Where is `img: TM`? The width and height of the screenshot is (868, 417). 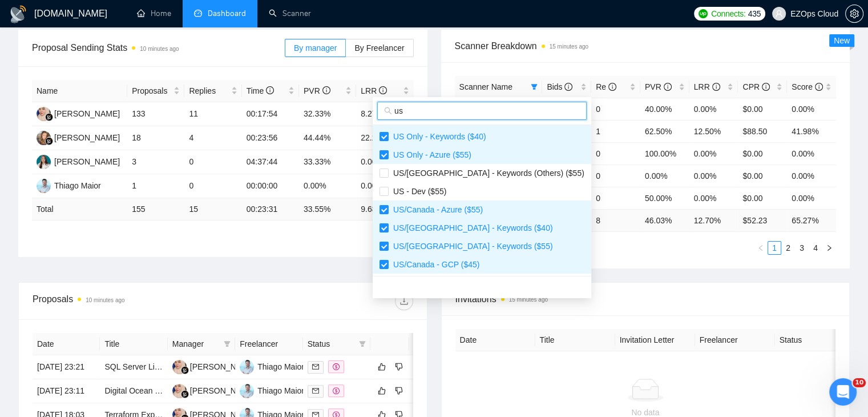
img: TM is located at coordinates (44, 186).